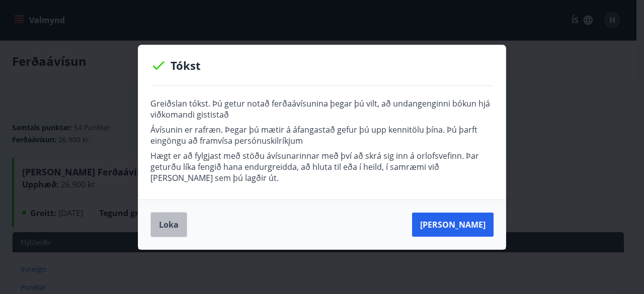 Image resolution: width=644 pixels, height=294 pixels. What do you see at coordinates (322, 135) in the screenshot?
I see `p: Ávísunin er rafræn. Þegar þú mætir á áfangastað gefur þú upp kennitölu þína. Þú þarft eingöngu að...` at bounding box center [322, 135].